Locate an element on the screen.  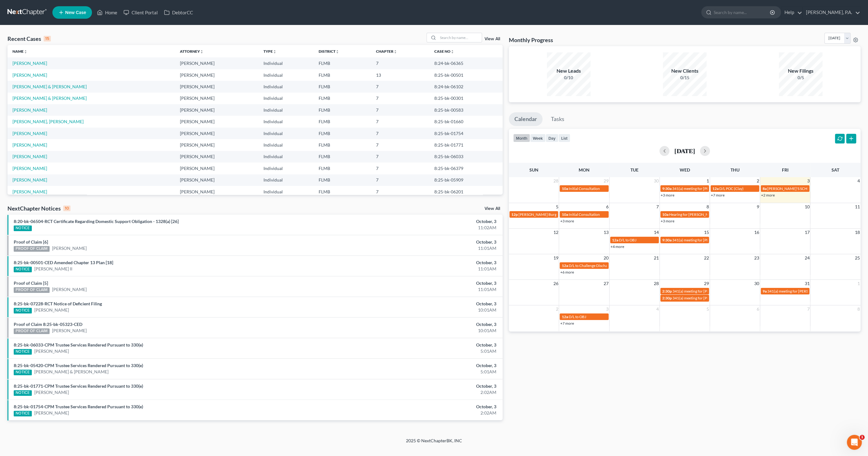
td: 8:25-bk-06201 is located at coordinates (466, 192).